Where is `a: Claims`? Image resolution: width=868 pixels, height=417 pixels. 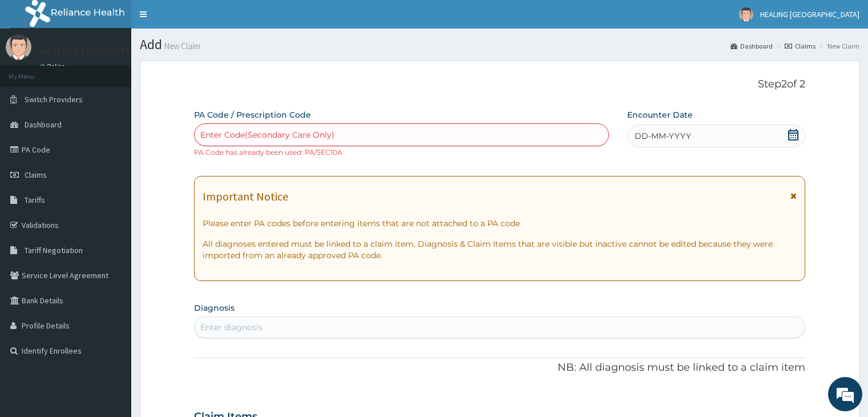
a: Claims is located at coordinates (801, 45).